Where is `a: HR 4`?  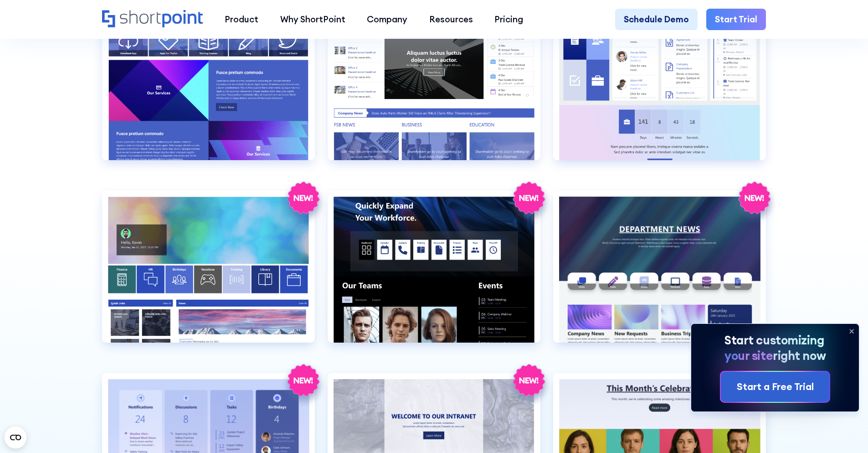
a: HR 4 is located at coordinates (208, 275).